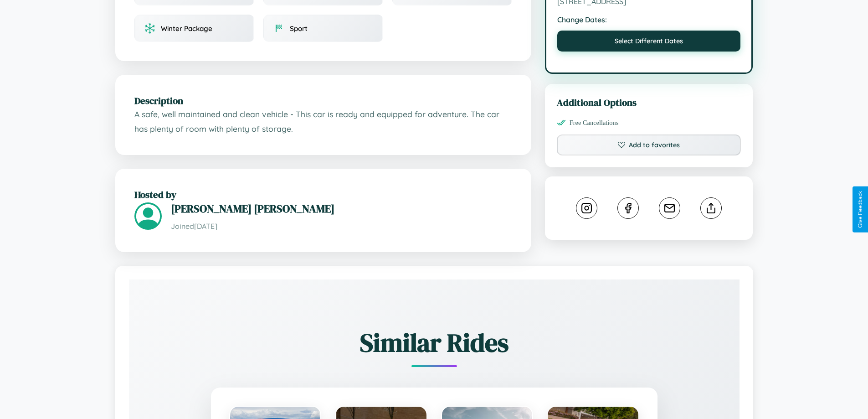 This screenshot has height=419, width=868. I want to click on div: Give Feedback, so click(860, 209).